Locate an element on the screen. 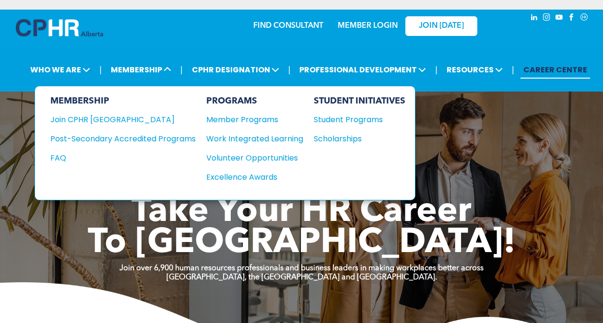 This screenshot has height=323, width=603. div: PROGRAMS is located at coordinates (255, 101).